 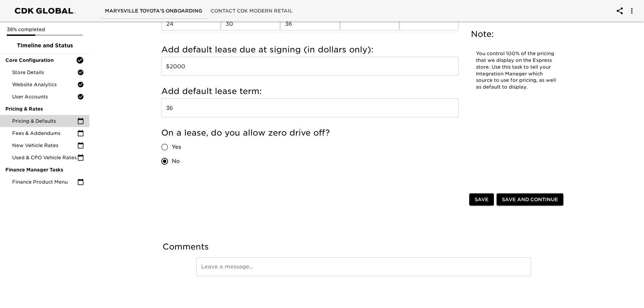 What do you see at coordinates (44, 29) in the screenshot?
I see `p: 38% completed` at bounding box center [44, 29].